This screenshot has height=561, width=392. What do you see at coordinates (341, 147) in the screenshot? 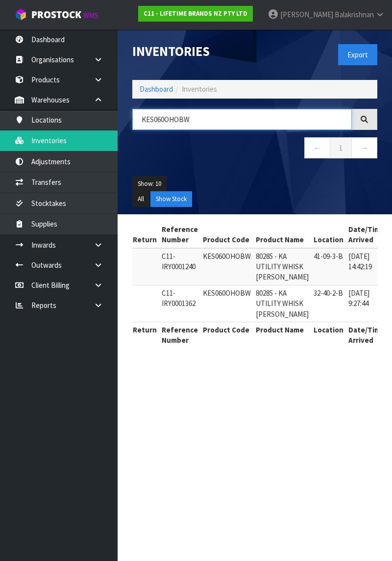
I see `a: 1` at bounding box center [341, 147].